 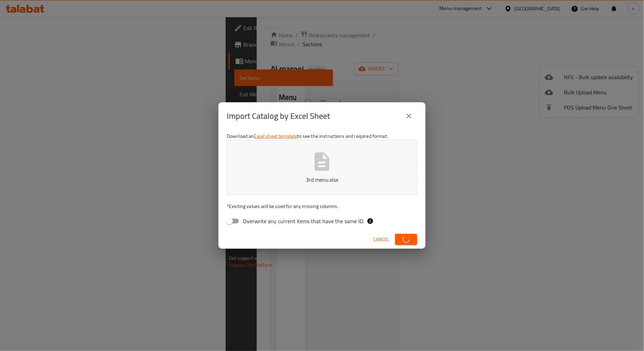 What do you see at coordinates (322, 180) in the screenshot?
I see `p: 3rd menu.xlsx` at bounding box center [322, 180].